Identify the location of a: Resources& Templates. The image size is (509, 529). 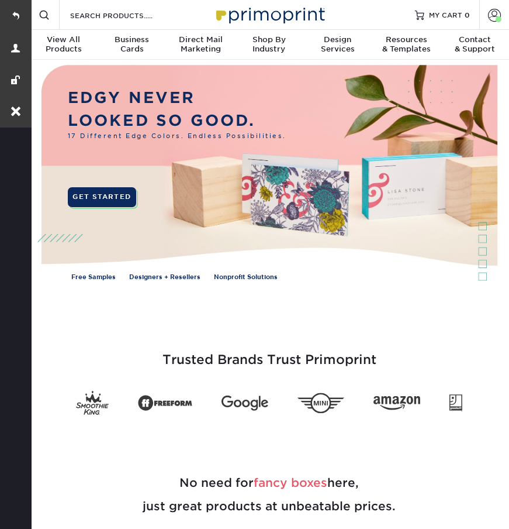
(406, 45).